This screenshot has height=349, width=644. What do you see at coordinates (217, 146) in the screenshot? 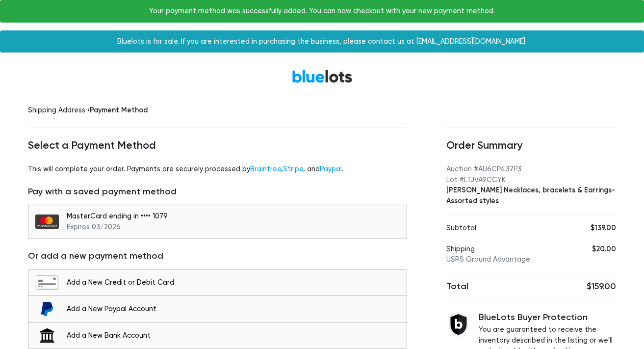
I see `h4: Select a Payment Method` at bounding box center [217, 146].